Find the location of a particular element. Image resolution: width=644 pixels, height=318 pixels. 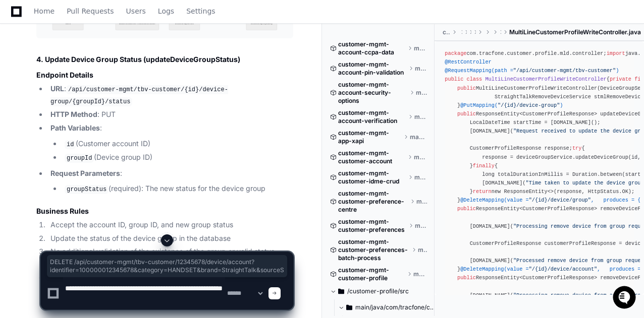

strong: URL is located at coordinates (57, 88).